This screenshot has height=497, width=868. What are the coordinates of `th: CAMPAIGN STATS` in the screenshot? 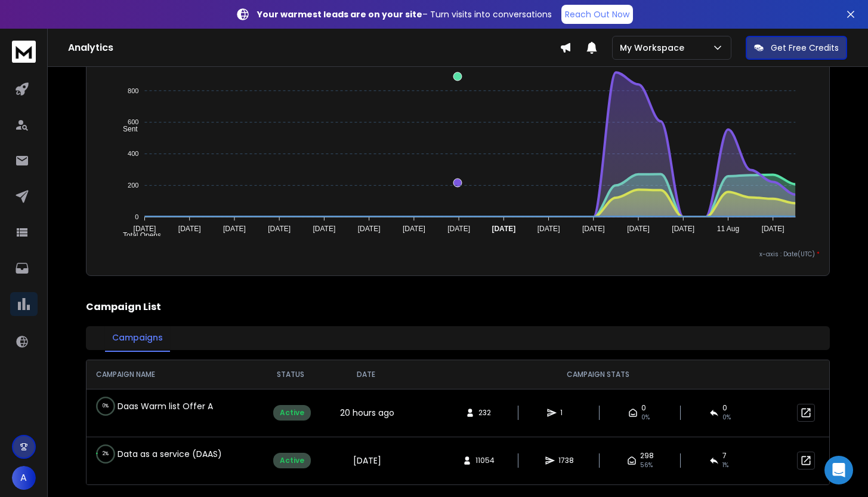 It's located at (598, 375).